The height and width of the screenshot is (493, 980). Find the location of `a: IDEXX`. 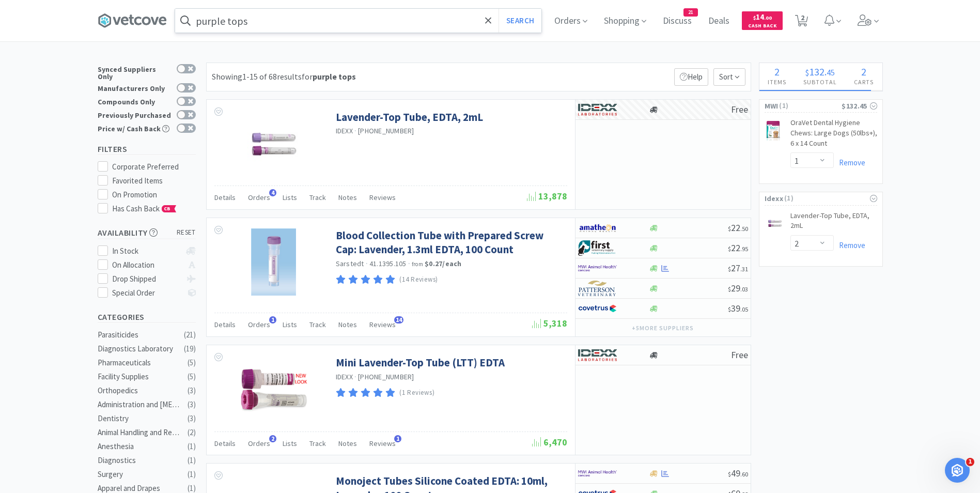

a: IDEXX is located at coordinates (344, 131).